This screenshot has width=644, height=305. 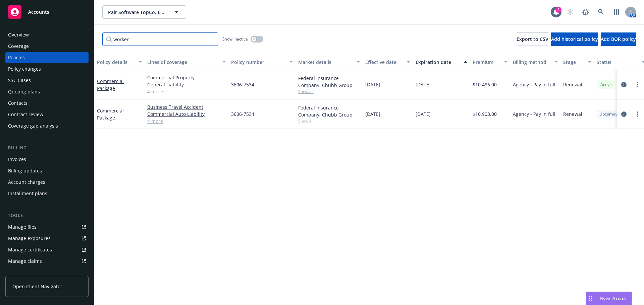 What do you see at coordinates (388, 62) in the screenshot?
I see `button: Effective date` at bounding box center [388, 62].